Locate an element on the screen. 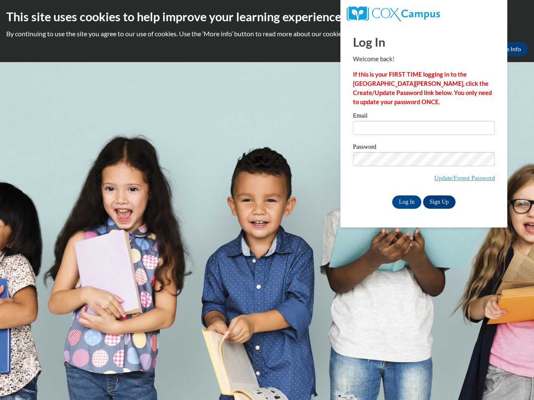  label: Email is located at coordinates (424, 117).